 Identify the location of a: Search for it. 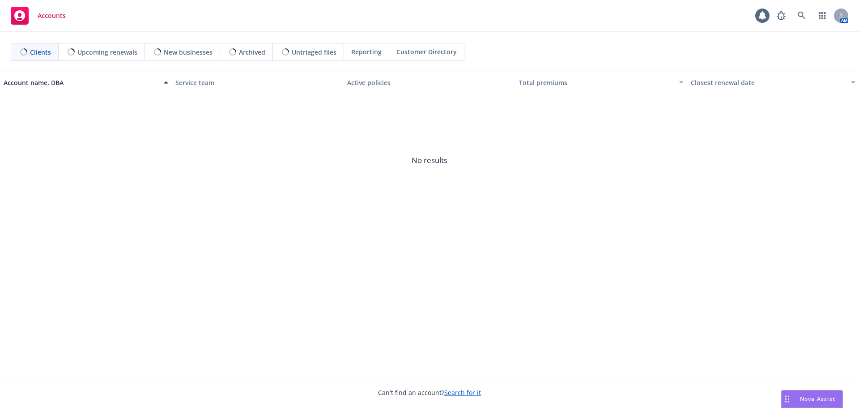
(463, 392).